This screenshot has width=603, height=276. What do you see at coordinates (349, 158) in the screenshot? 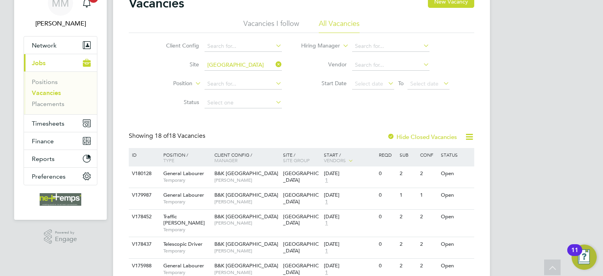
I see `div: Start /` at bounding box center [349, 158].